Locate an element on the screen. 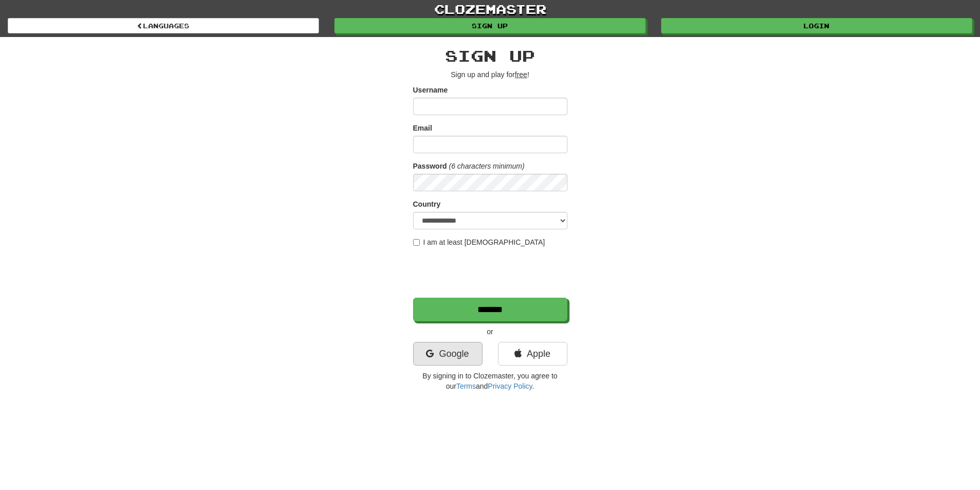  label: Password is located at coordinates (430, 166).